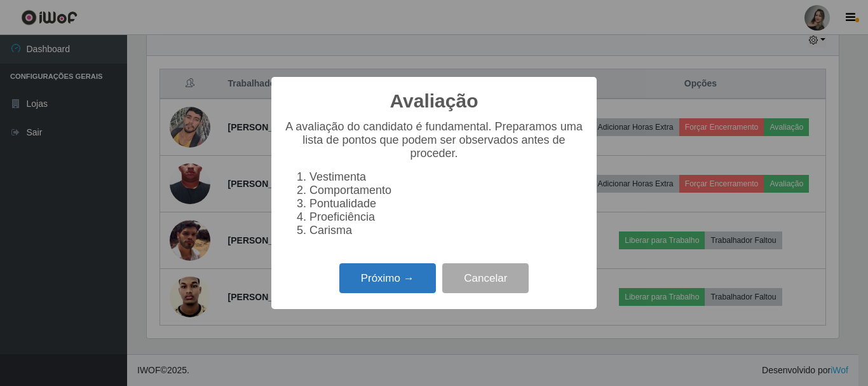  What do you see at coordinates (434, 101) in the screenshot?
I see `h2: Avaliação` at bounding box center [434, 101].